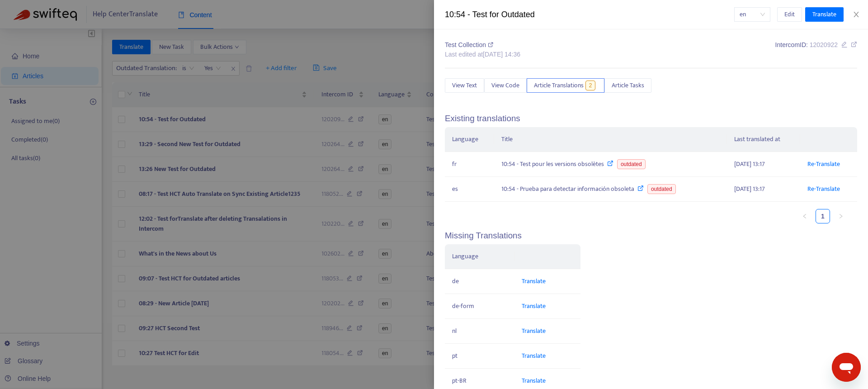 This screenshot has width=868, height=389. I want to click on span: left, so click(805, 216).